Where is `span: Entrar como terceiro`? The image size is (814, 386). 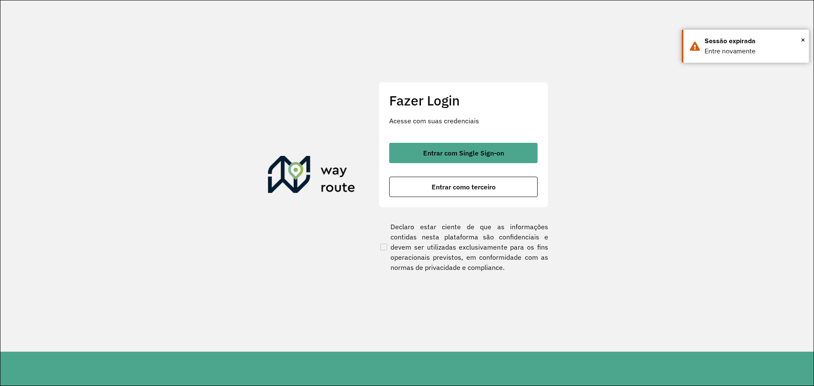
span: Entrar como terceiro is located at coordinates (463, 187).